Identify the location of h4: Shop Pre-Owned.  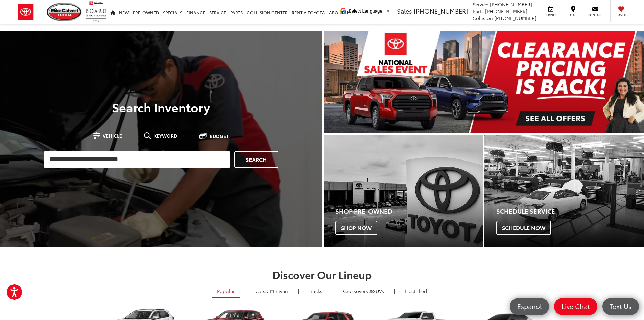
(409, 211).